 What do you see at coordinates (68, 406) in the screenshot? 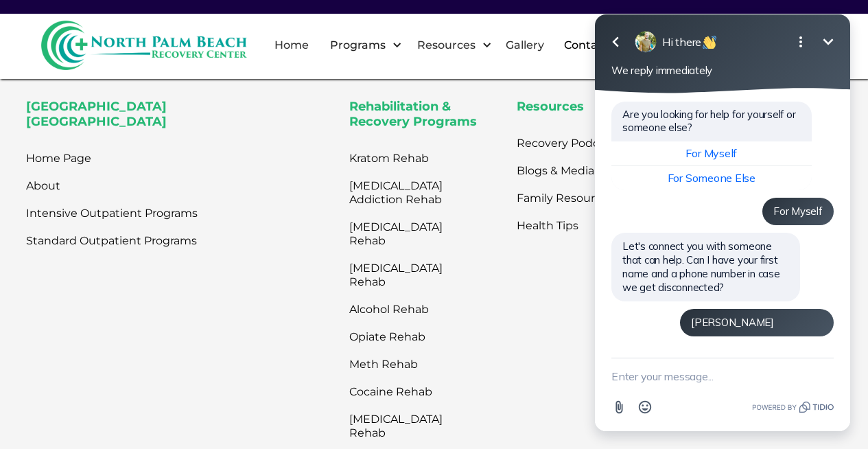
I see `button: Open Emoji picker` at bounding box center [68, 406].